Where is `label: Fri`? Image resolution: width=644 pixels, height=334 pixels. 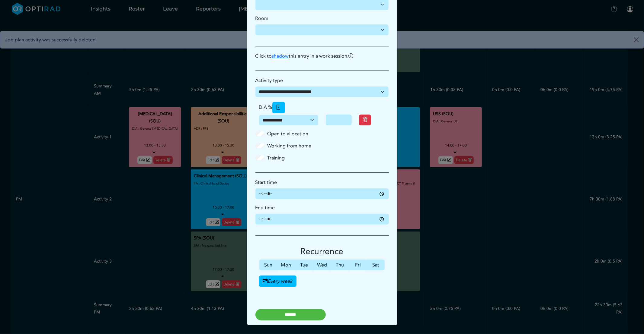 label: Fri is located at coordinates (358, 265).